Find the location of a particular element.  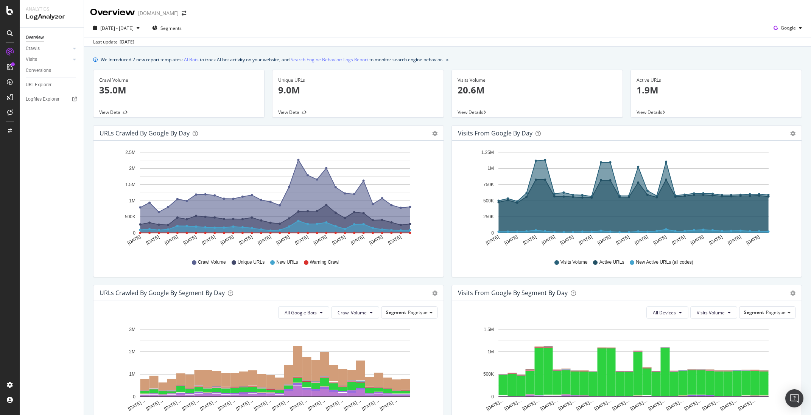

div: URLs Crawled by Google By Segment By Day is located at coordinates (162, 293).